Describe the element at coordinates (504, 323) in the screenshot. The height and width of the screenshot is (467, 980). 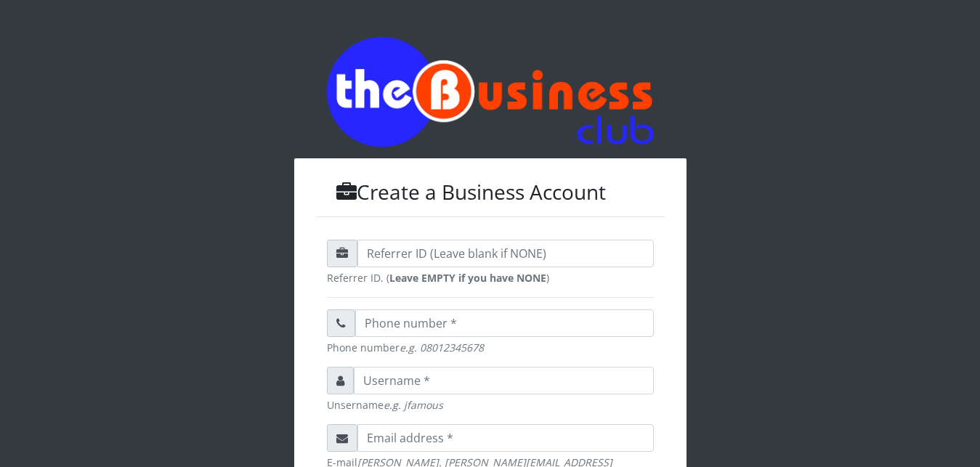
I see `input: Phone number *` at that location.